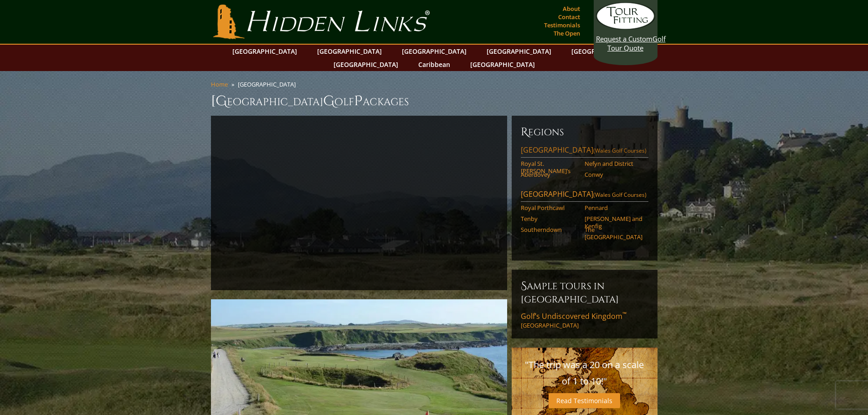 The height and width of the screenshot is (415, 868). I want to click on a: Request a CustomGolf Tour Quote, so click(626, 27).